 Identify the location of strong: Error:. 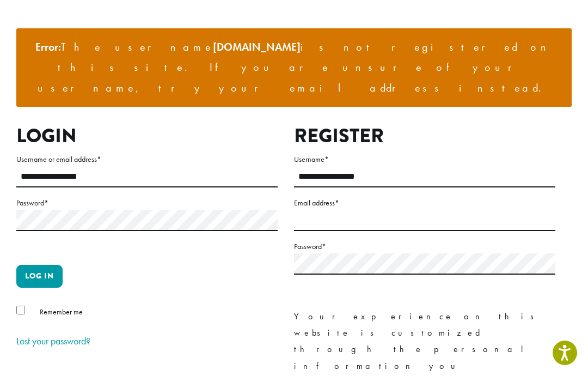
(48, 47).